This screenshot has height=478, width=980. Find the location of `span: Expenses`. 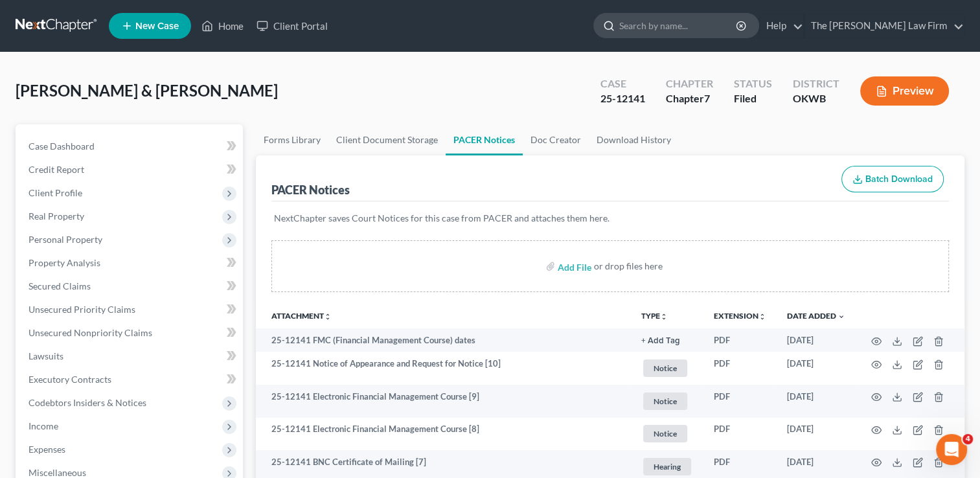

span: Expenses is located at coordinates (47, 449).